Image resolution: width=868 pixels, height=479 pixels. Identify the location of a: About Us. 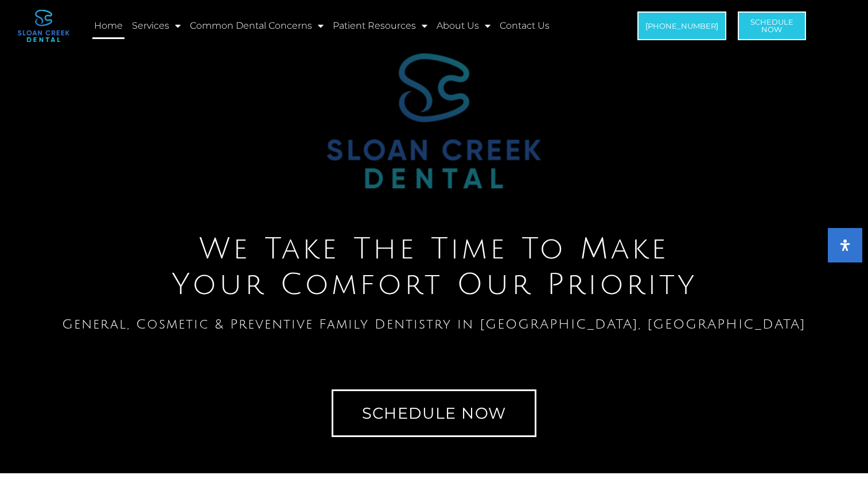
(463, 26).